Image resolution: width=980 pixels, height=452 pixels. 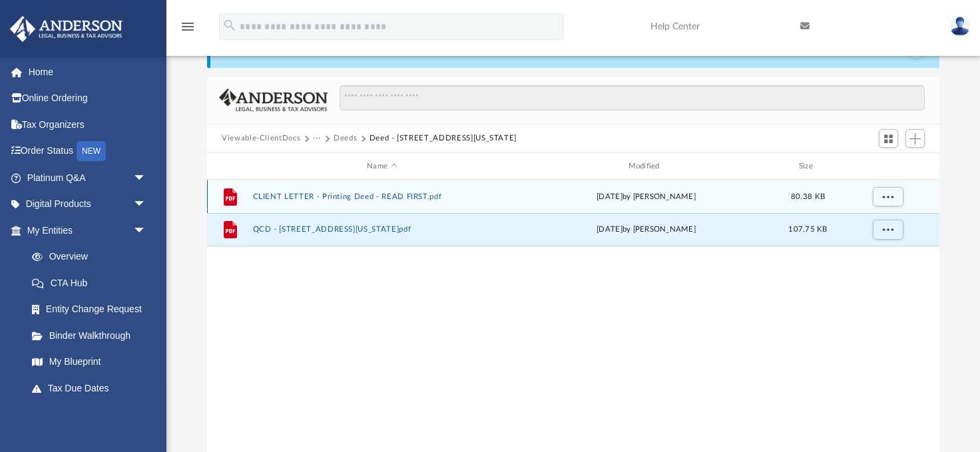 What do you see at coordinates (88, 124) in the screenshot?
I see `a: Tax Organizers` at bounding box center [88, 124].